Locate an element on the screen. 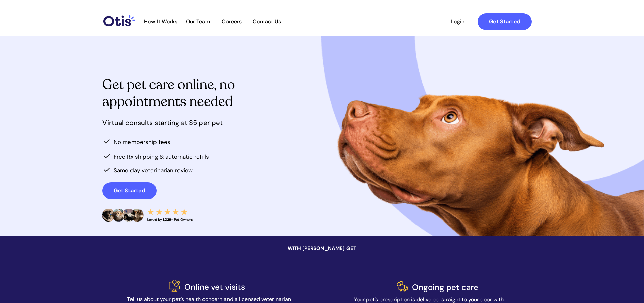 The image size is (644, 303). span: Same day veterinarian review is located at coordinates (153, 171).